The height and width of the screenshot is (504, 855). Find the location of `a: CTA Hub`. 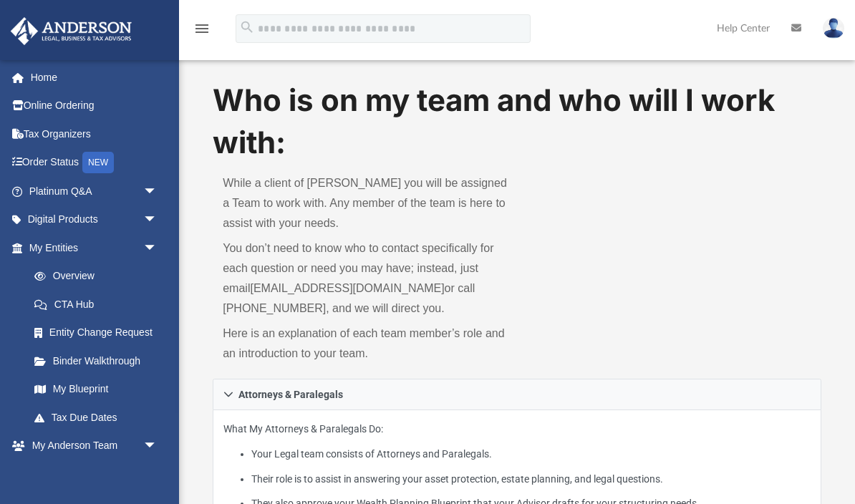

a: CTA Hub is located at coordinates (100, 304).